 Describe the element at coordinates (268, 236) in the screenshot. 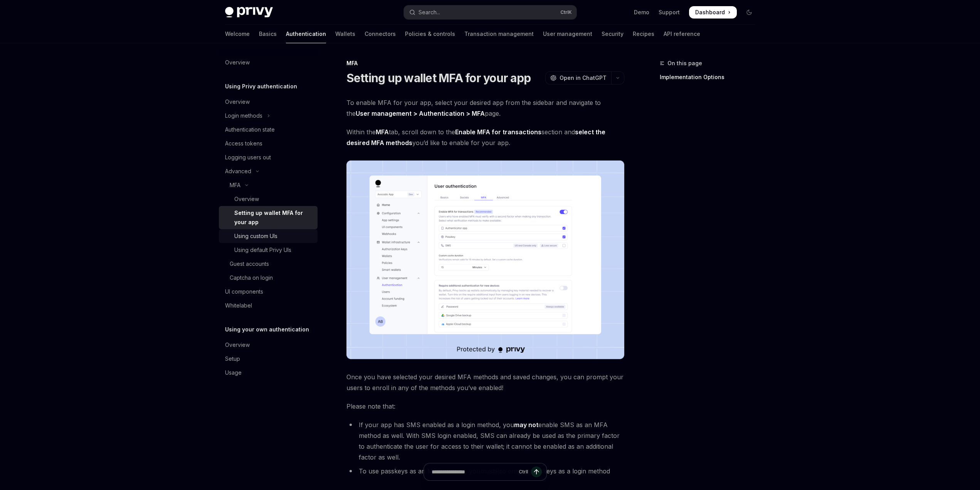

I see `a: Using custom UIs` at that location.